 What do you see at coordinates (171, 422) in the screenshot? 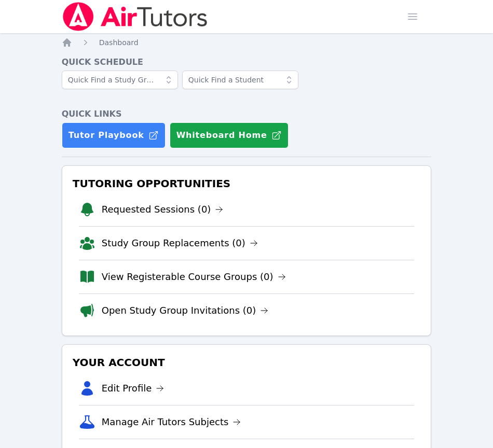
I see `a: Manage Air Tutors Subjects` at bounding box center [171, 422].